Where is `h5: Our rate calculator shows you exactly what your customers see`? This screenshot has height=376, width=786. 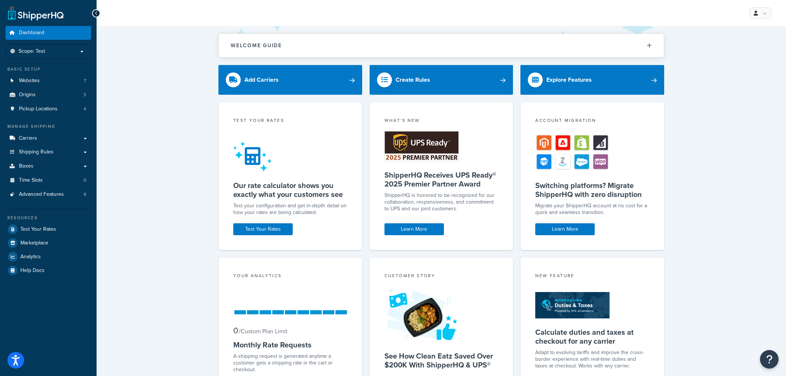 h5: Our rate calculator shows you exactly what your customers see is located at coordinates (290, 190).